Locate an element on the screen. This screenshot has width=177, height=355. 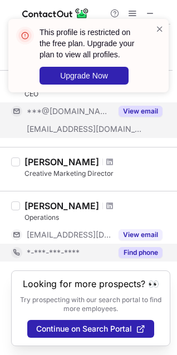
span: Continue on Search Portal is located at coordinates (84, 328).